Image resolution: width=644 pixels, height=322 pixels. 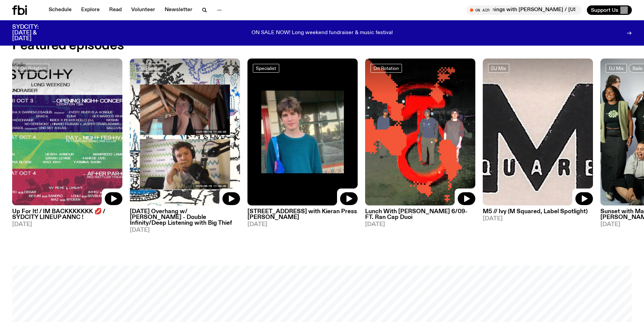 I want to click on button: Support Us, so click(x=609, y=10).